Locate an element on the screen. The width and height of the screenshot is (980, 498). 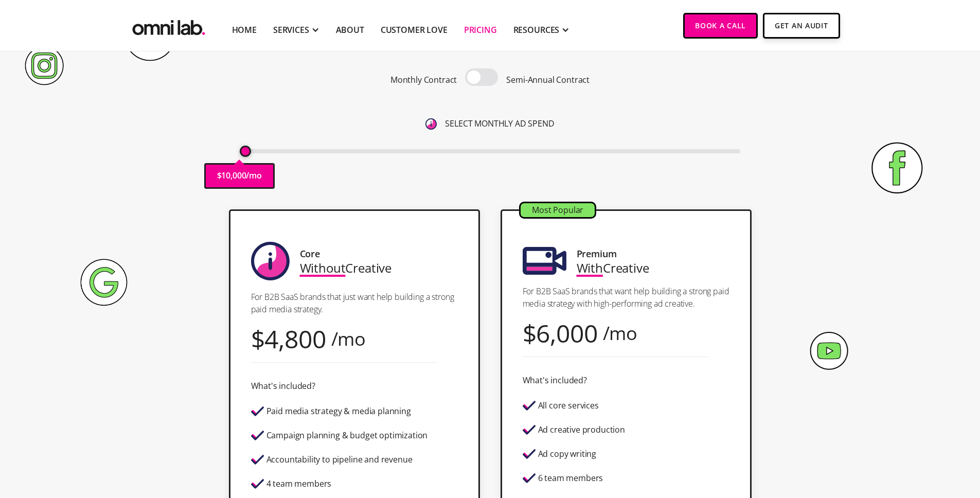
img: 6410812402e99d19b372aa32_omni-nav-info.svg is located at coordinates (431, 124).